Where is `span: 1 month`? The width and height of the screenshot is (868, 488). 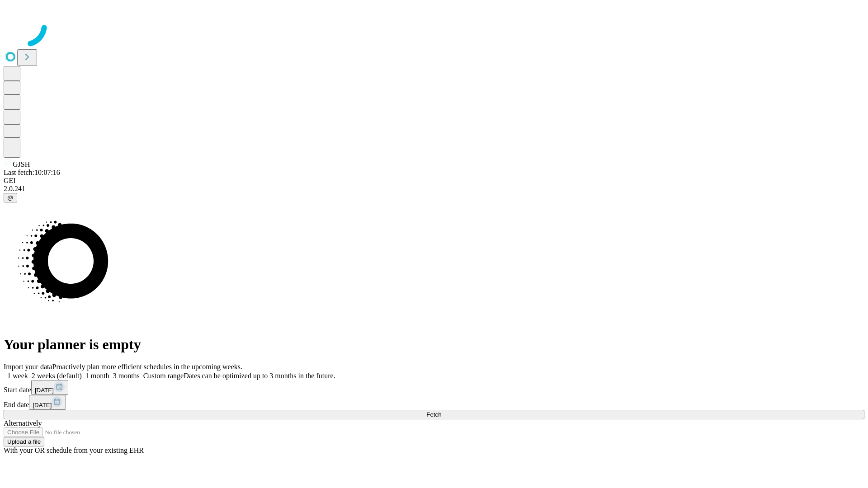
span: 1 month is located at coordinates (97, 375).